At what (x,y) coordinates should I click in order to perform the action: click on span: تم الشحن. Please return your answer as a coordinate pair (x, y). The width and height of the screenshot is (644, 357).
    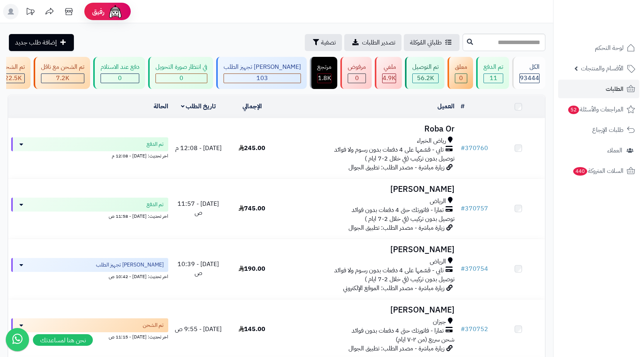
    Looking at the image, I should click on (153, 326).